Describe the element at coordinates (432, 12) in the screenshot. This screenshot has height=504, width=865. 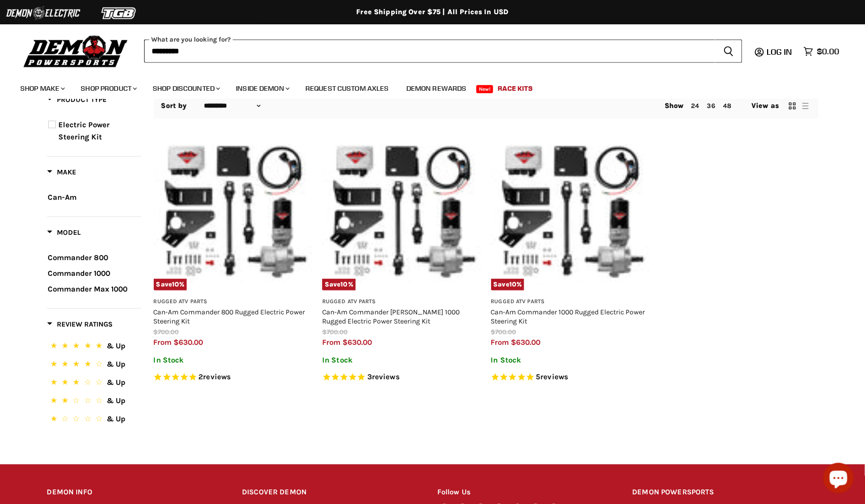
I see `div: Free Shipping Over $75 | All Prices In USD` at that location.